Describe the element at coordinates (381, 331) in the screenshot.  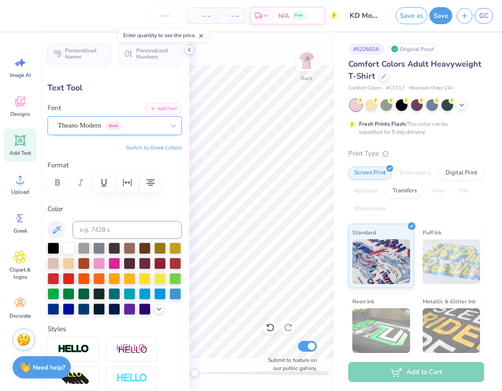
I see `img: Neon Ink` at that location.